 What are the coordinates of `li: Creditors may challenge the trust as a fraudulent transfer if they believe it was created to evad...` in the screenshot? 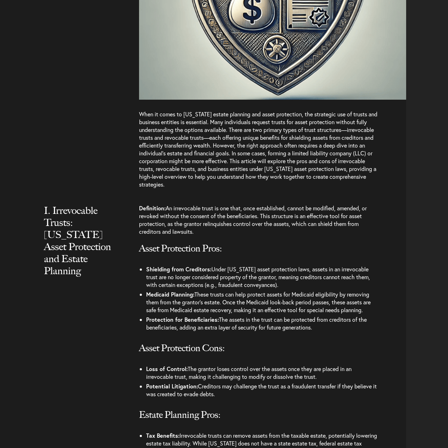 It's located at (263, 390).